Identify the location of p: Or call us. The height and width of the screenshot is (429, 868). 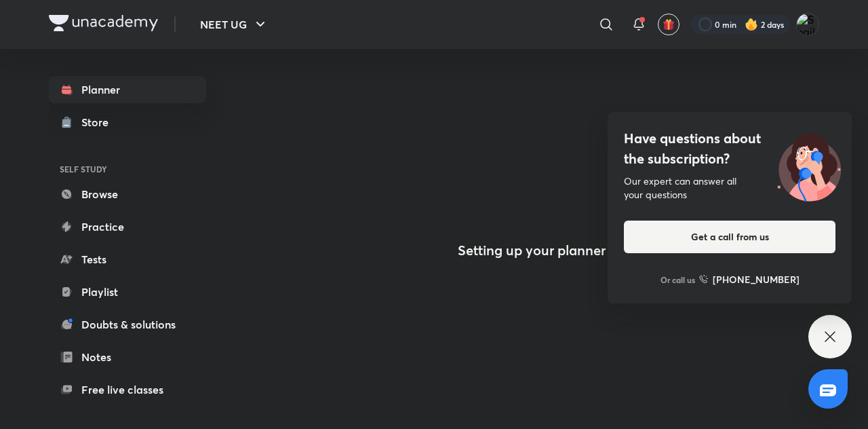
(678, 279).